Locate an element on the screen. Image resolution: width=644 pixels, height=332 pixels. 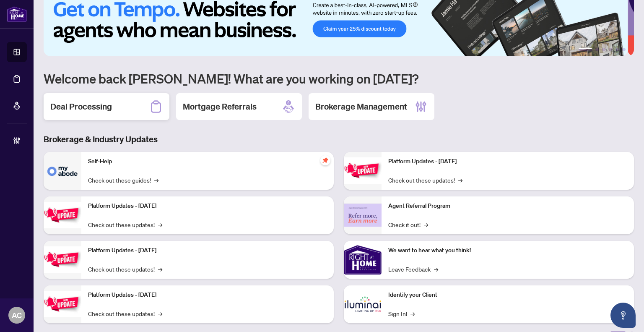
p: Self-Help is located at coordinates (208, 162).